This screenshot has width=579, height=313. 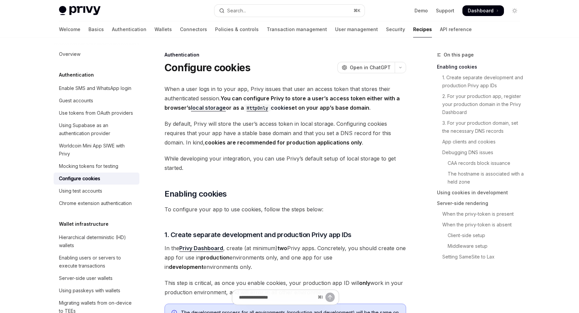 What do you see at coordinates (445, 11) in the screenshot?
I see `a: Support` at bounding box center [445, 11].